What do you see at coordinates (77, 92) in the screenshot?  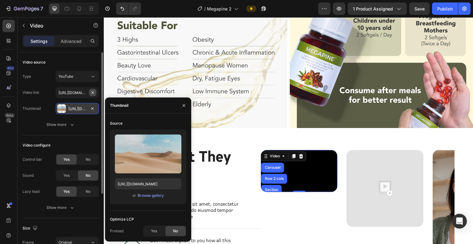 I see `input: Insert video url here` at bounding box center [77, 92].